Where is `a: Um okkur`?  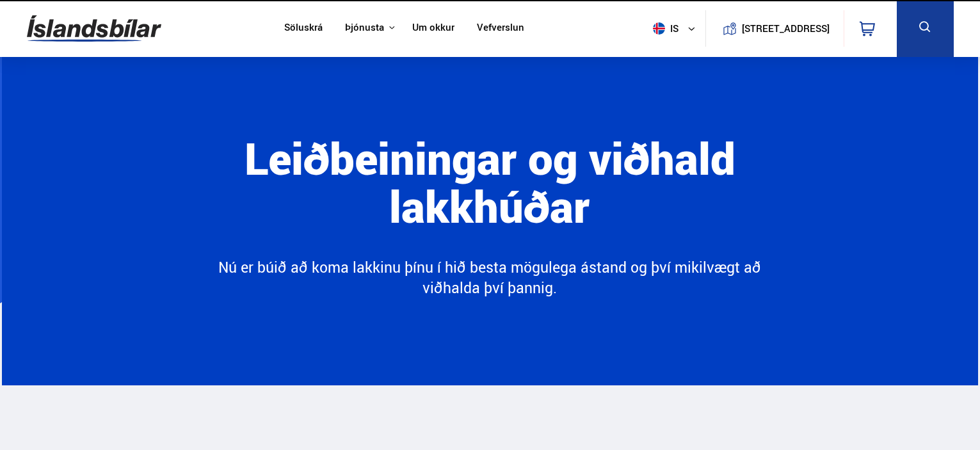
a: Um okkur is located at coordinates (434, 28).